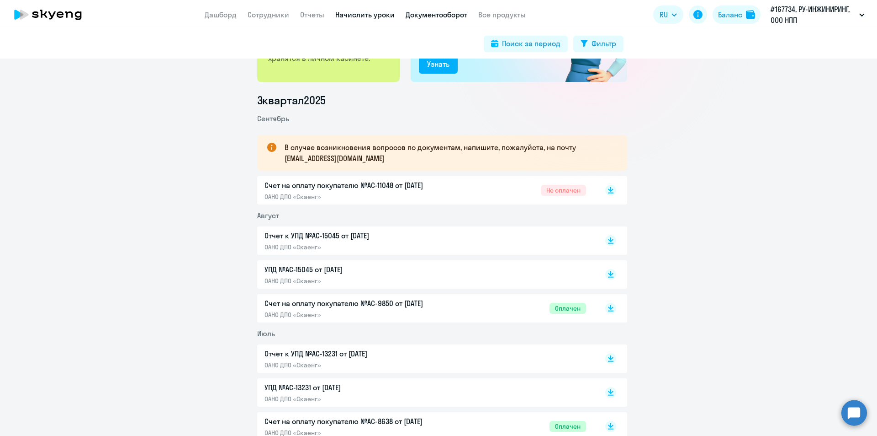 This screenshot has height=436, width=877. I want to click on a: Балансbalance, so click(737, 15).